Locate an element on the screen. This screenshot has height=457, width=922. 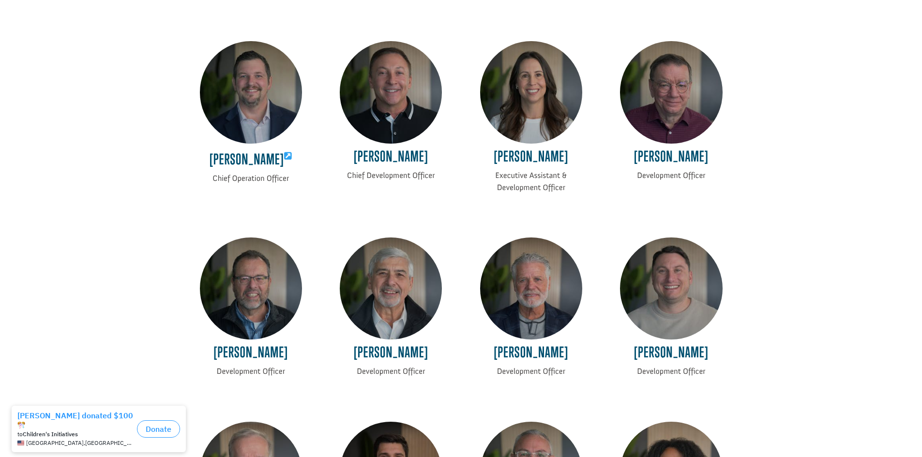
p: Chief Development Officer is located at coordinates (391, 176).